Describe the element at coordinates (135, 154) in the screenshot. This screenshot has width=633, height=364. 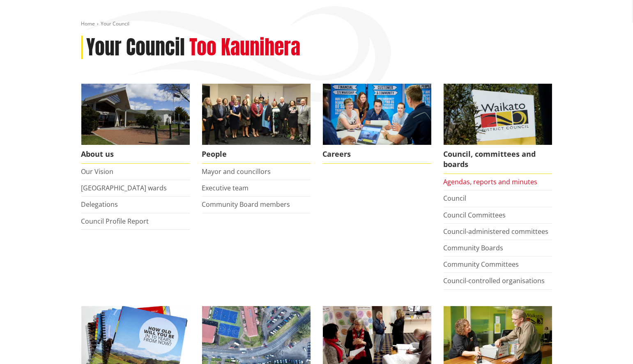
I see `span: About us` at that location.